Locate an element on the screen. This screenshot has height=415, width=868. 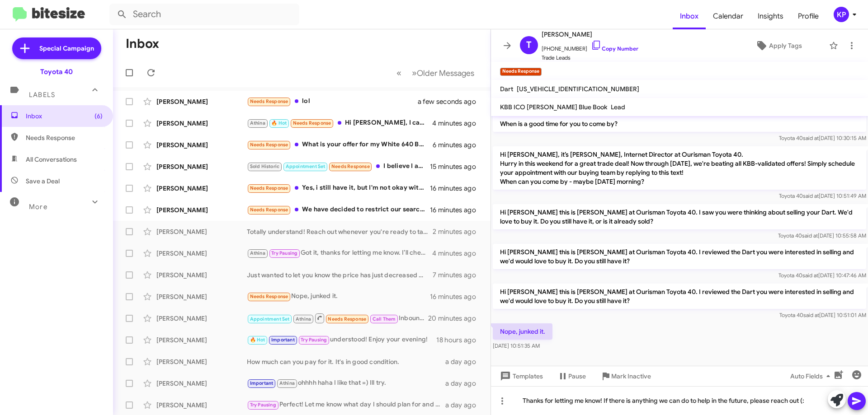
nav: Page navigation example is located at coordinates (435, 73).